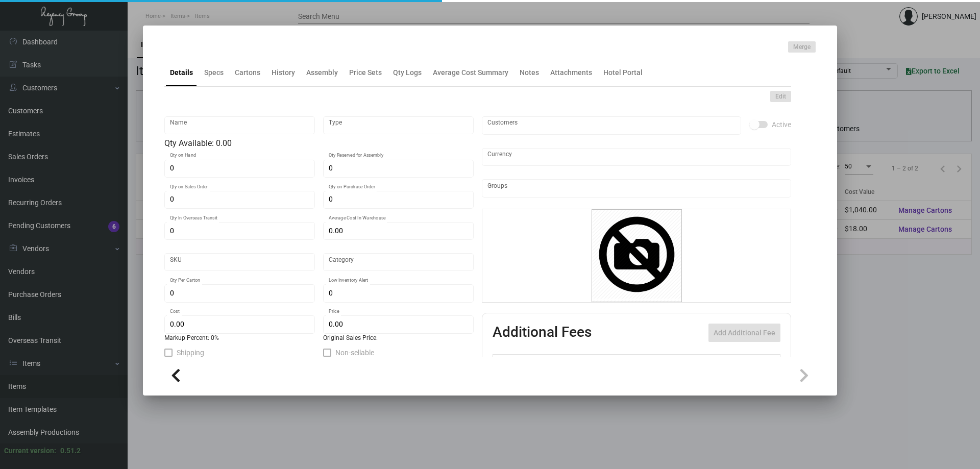  What do you see at coordinates (322, 73) in the screenshot?
I see `div: Assembly` at bounding box center [322, 73].